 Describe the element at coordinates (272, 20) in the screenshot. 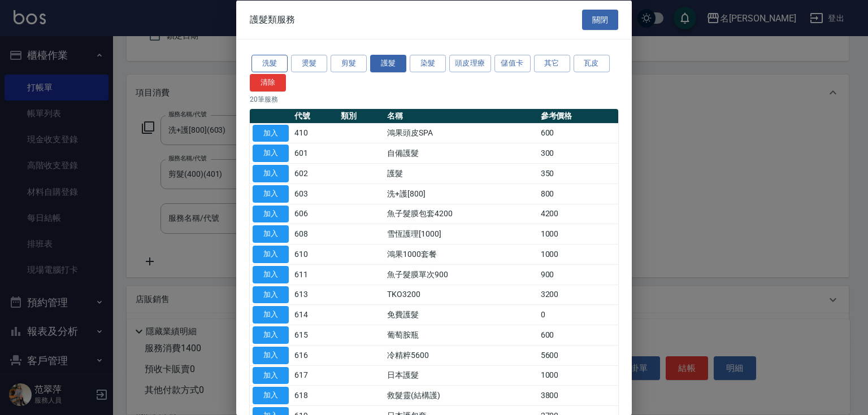

I see `span: 護髮類服務` at that location.